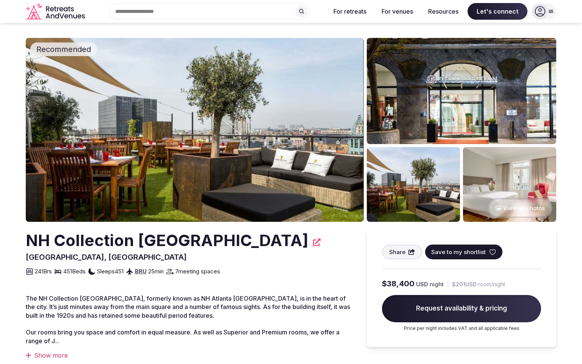  What do you see at coordinates (74, 271) in the screenshot?
I see `span: 451 Beds` at bounding box center [74, 271].